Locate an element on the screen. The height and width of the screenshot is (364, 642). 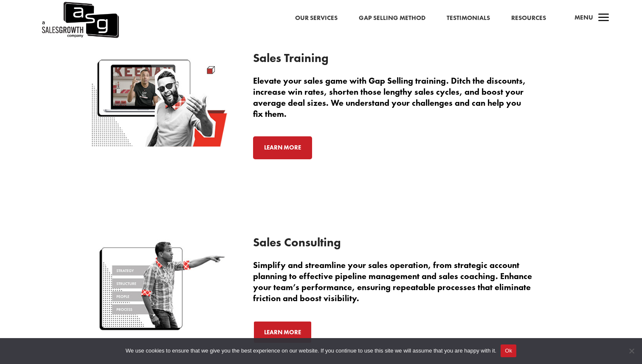
a: Gap Selling Method is located at coordinates (392, 18).